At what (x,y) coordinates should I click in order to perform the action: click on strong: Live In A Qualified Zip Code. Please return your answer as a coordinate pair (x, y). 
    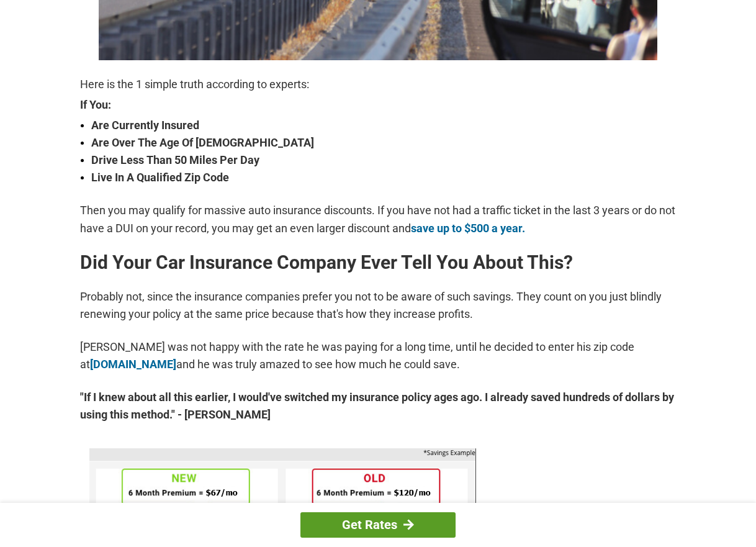
    Looking at the image, I should click on (384, 178).